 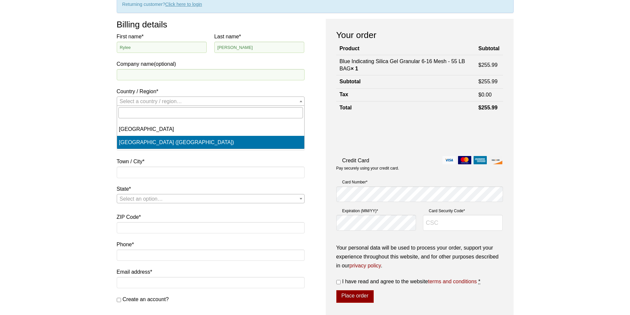 What do you see at coordinates (211, 245) in the screenshot?
I see `label: Phone` at bounding box center [211, 245].